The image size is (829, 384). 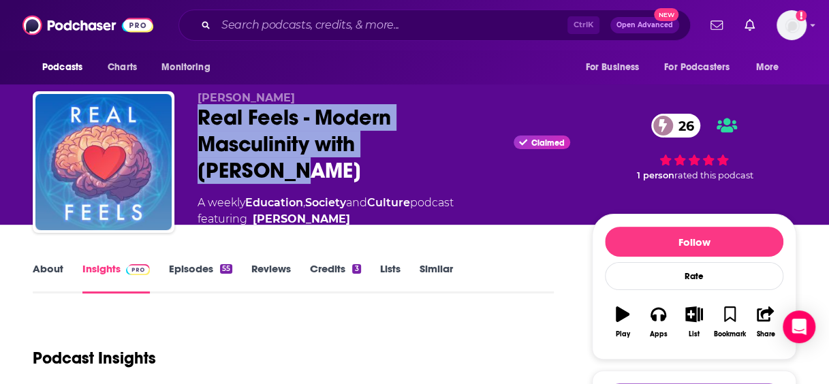 What do you see at coordinates (104, 162) in the screenshot?
I see `a: Real Feels - Modern Masculinity with Brad Gage` at bounding box center [104, 162].